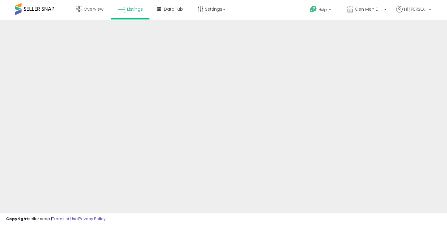 The image size is (447, 225). I want to click on span: Help, so click(323, 9).